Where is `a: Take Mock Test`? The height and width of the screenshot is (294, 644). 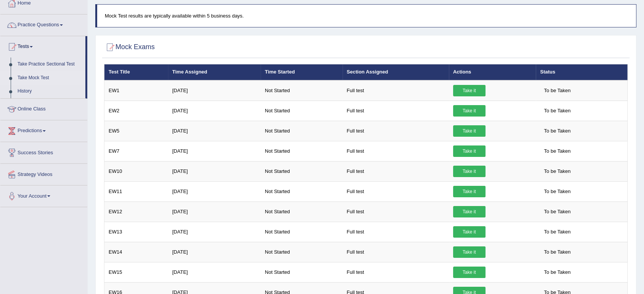 a: Take Mock Test is located at coordinates (50, 78).